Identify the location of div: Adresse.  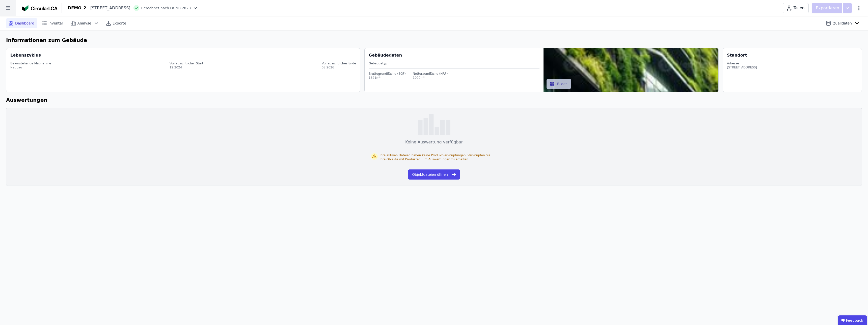
(742, 64).